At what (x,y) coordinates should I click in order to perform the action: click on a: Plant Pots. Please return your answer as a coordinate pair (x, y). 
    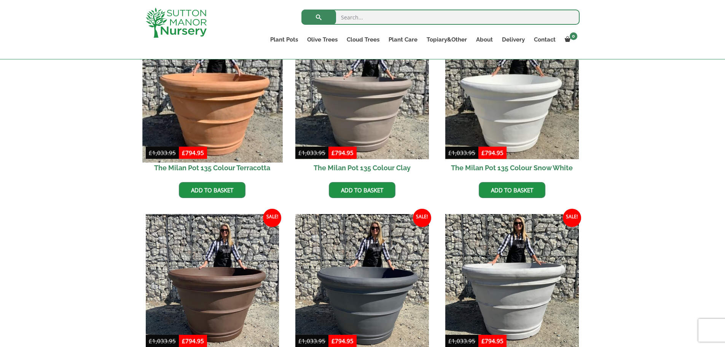
    Looking at the image, I should click on (284, 40).